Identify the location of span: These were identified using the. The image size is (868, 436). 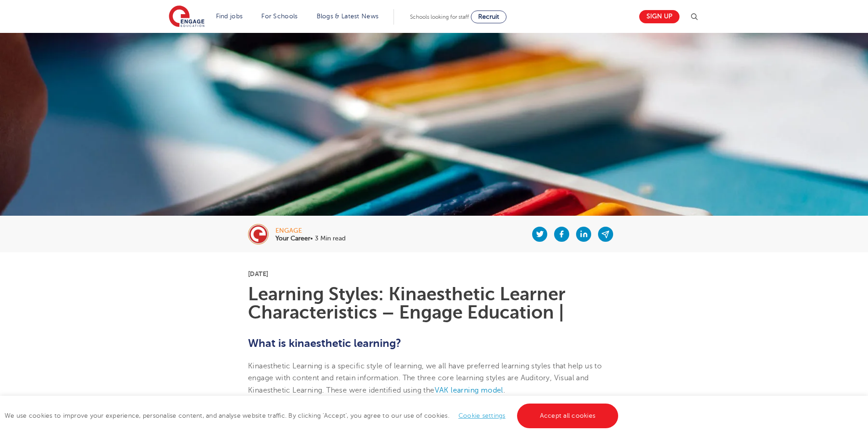
(380, 390).